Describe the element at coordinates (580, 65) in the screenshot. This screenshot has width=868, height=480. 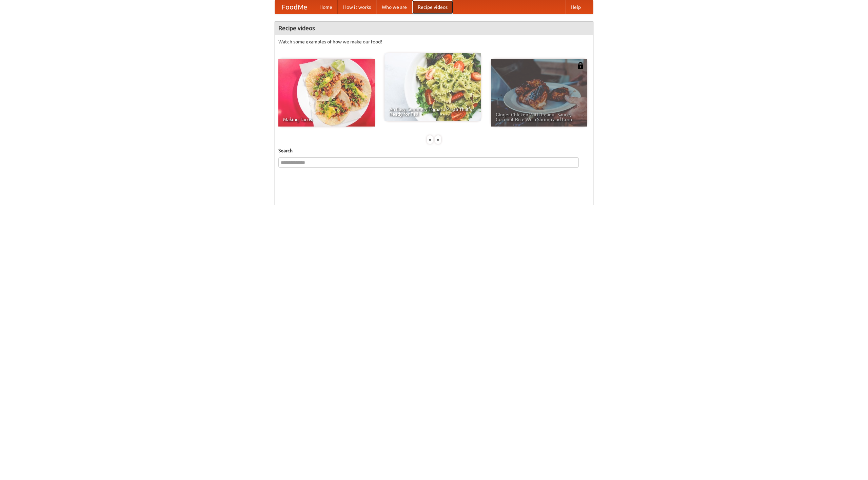
I see `img: 483408.png` at that location.